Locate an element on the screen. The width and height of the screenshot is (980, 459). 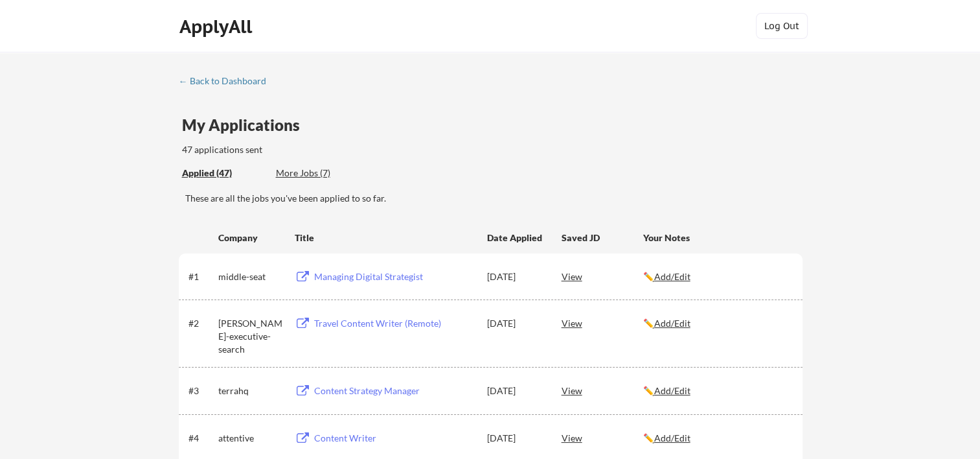
div: Date Applied is located at coordinates (515, 238).